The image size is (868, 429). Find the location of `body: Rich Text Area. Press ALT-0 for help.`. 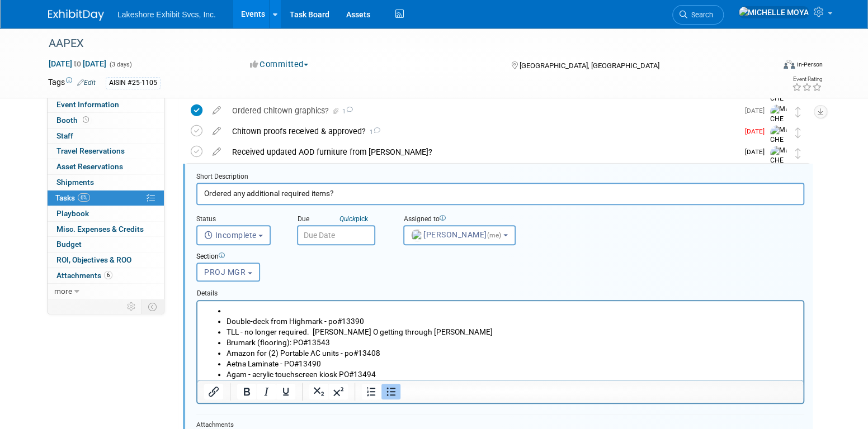

body: Rich Text Area. Press ALT-0 for help. is located at coordinates (303, 42).